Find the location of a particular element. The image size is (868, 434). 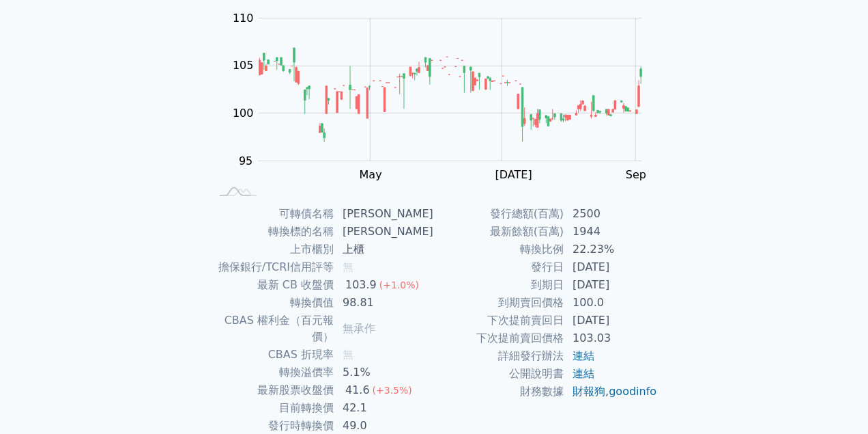

td: 轉換比例 is located at coordinates (498, 249).